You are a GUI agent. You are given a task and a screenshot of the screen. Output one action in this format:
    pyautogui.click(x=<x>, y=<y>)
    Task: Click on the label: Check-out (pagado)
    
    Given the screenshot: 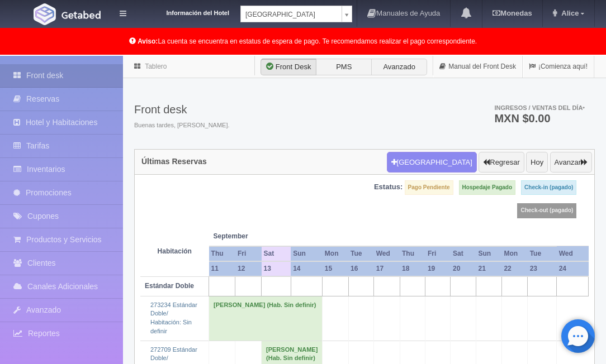 What is the action you would take?
    pyautogui.click(x=547, y=211)
    